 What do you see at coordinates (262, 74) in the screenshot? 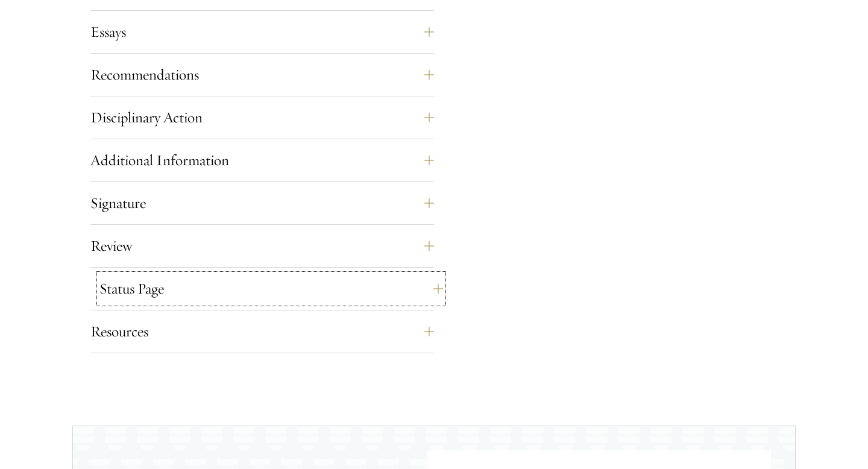
I see `button: Recommendations` at bounding box center [262, 74].